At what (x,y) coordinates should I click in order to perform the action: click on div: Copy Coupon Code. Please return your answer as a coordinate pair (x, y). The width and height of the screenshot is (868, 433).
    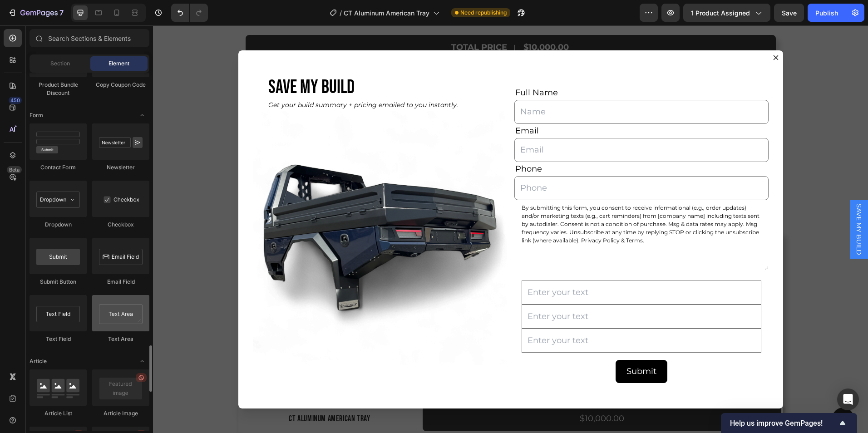
    Looking at the image, I should click on (120, 85).